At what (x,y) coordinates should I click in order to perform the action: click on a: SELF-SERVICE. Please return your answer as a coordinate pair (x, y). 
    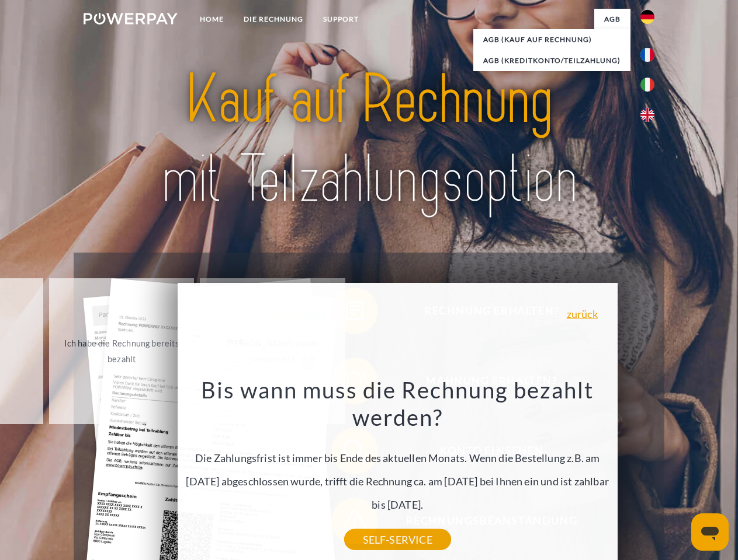
    Looking at the image, I should click on (397, 540).